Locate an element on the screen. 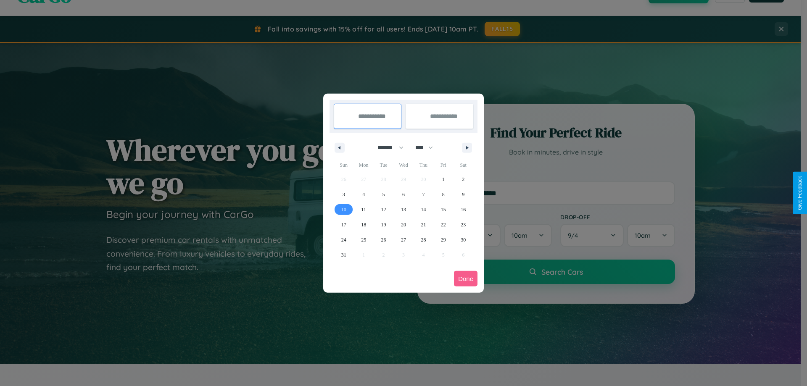  button: 26 is located at coordinates (383, 240).